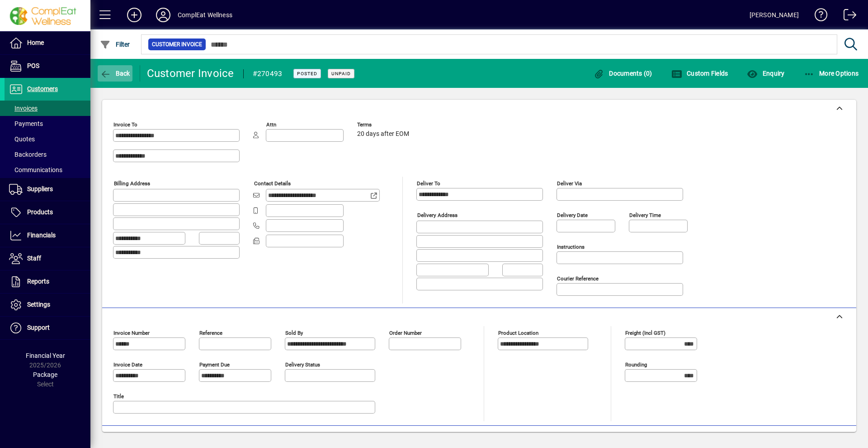  What do you see at coordinates (307, 73) in the screenshot?
I see `span: Posted` at bounding box center [307, 73].